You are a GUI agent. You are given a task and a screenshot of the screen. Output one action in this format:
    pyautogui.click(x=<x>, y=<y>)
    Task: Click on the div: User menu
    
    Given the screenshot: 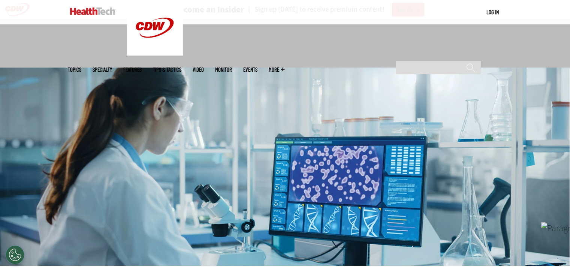 What is the action you would take?
    pyautogui.click(x=493, y=12)
    